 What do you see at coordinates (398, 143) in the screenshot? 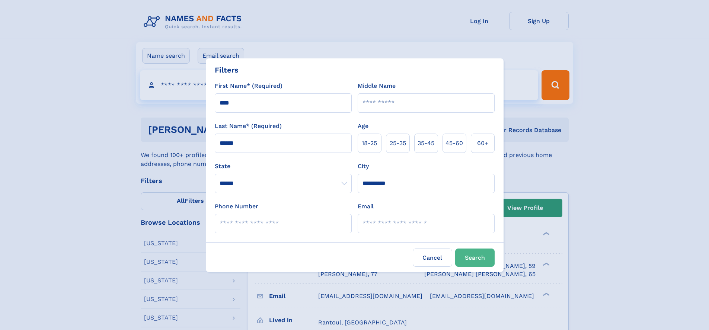
I see `span: 25‑35` at bounding box center [398, 143].